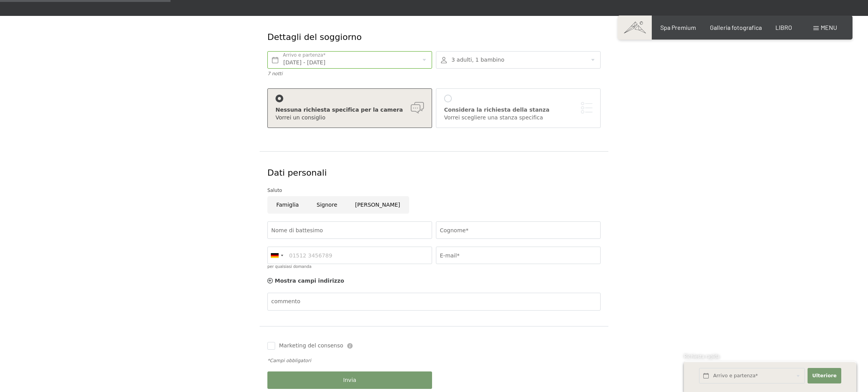 The height and width of the screenshot is (392, 868). What do you see at coordinates (297, 173) in the screenshot?
I see `font: Dati personali` at bounding box center [297, 173].